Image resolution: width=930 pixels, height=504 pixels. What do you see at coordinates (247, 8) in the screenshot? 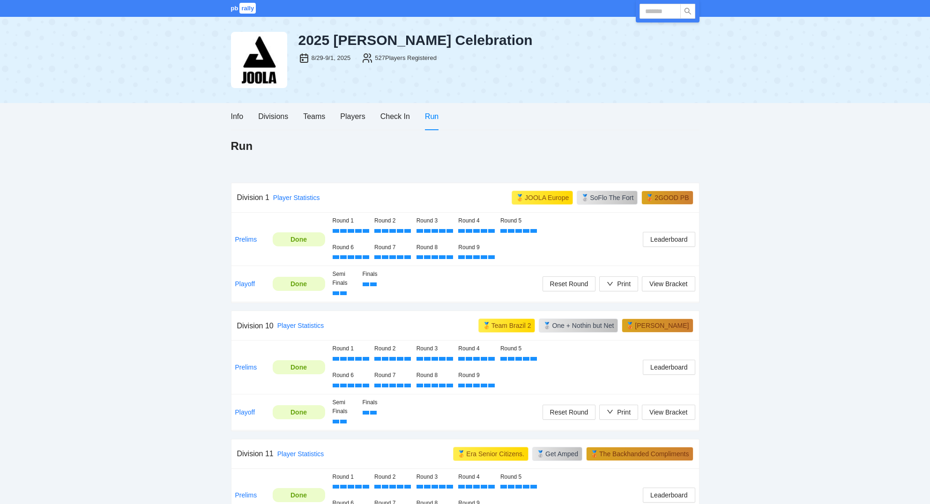
I see `span: rally` at bounding box center [247, 8].